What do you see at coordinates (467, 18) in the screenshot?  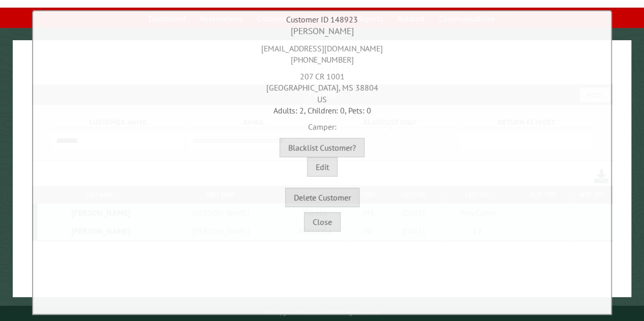 I see `a: Communications` at bounding box center [467, 18].